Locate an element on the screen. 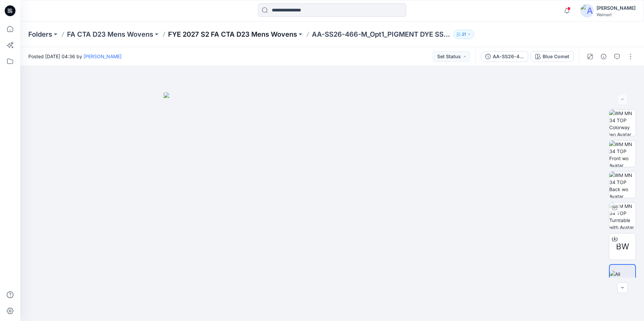 The height and width of the screenshot is (321, 644). img: WM MN 34 TOP Back wo Avatar is located at coordinates (622, 185).